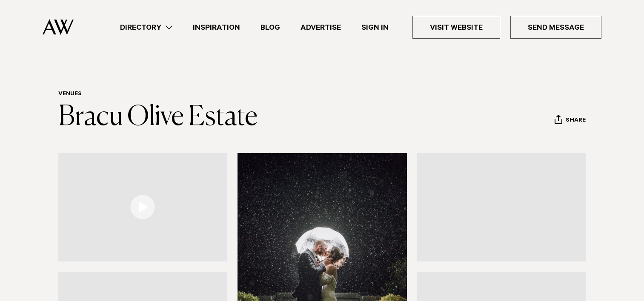 This screenshot has height=301, width=644. What do you see at coordinates (456, 27) in the screenshot?
I see `a: Visit Website` at bounding box center [456, 27].